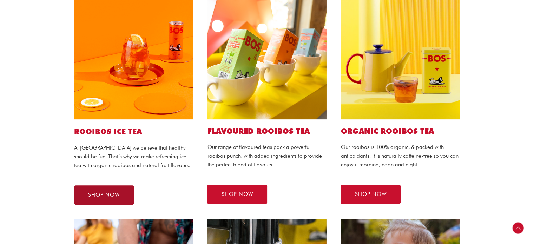 Image resolution: width=534 pixels, height=244 pixels. Describe the element at coordinates (400, 156) in the screenshot. I see `p: Our rooibos is 100% organic, & packed with antioxidants. It is naturally caffeine-free so you can...` at that location.